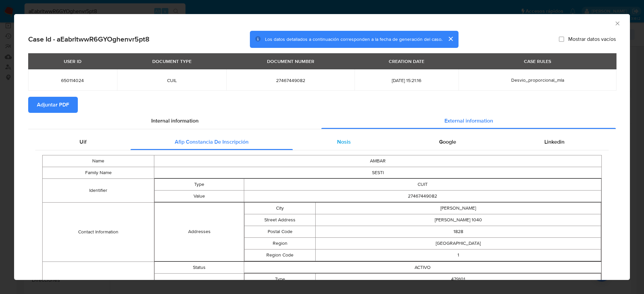 This screenshot has width=644, height=294. I want to click on button: Cerrar ventana, so click(617, 23).